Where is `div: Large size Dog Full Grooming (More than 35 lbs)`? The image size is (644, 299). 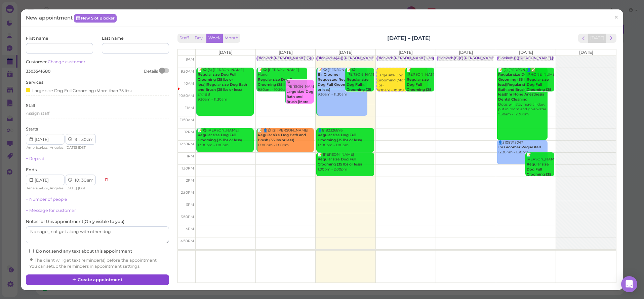
div: Large size Dog Full Grooming (More than 35 lbs) is located at coordinates (79, 90).